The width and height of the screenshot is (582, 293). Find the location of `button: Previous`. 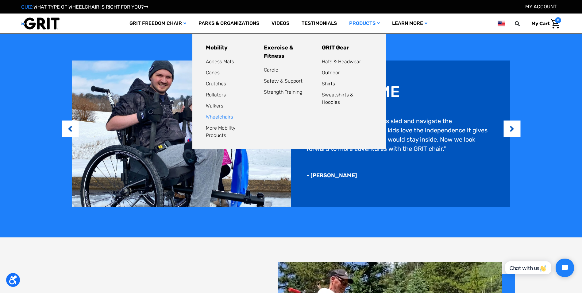

button: Previous is located at coordinates (70, 128).